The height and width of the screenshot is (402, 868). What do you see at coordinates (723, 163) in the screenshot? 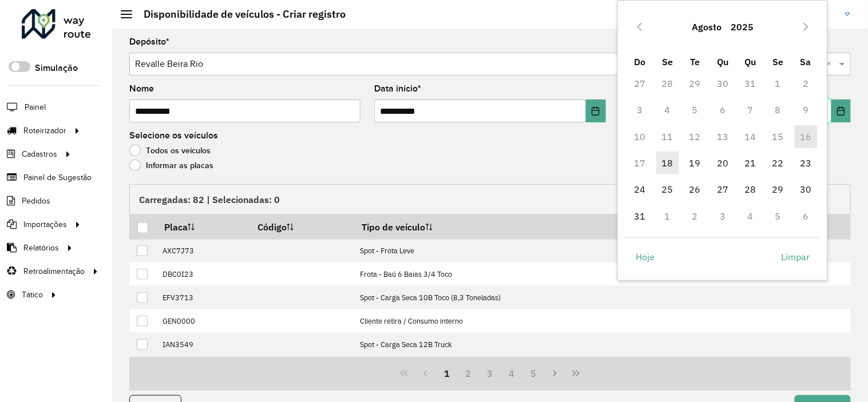
I see `span: 20` at bounding box center [723, 163].